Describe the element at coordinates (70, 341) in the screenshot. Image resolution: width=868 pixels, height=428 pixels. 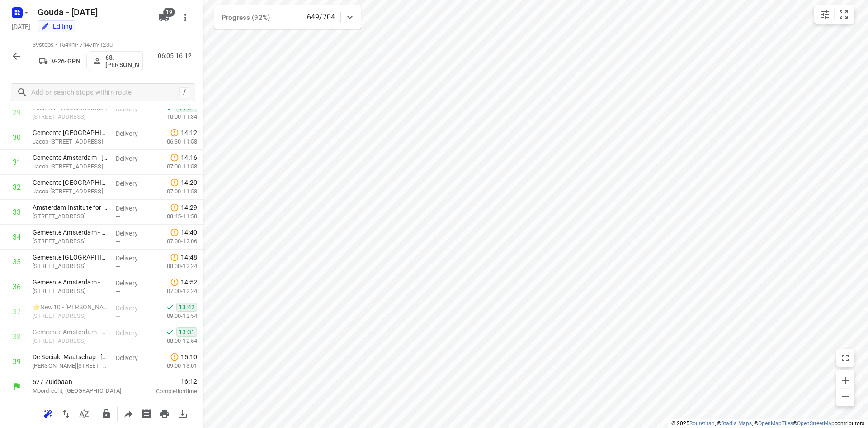
I see `p: Achtergracht 14, Amsterdam` at that location.